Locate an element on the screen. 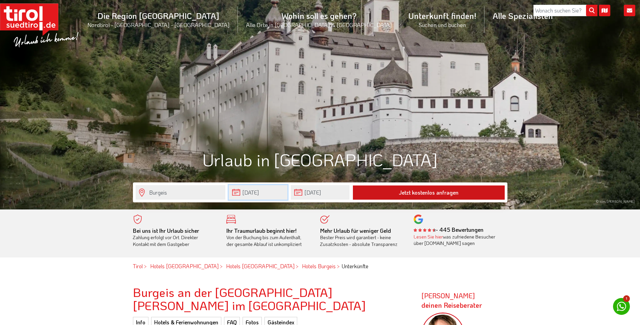  span: deinen Reiseberater is located at coordinates (452, 305).